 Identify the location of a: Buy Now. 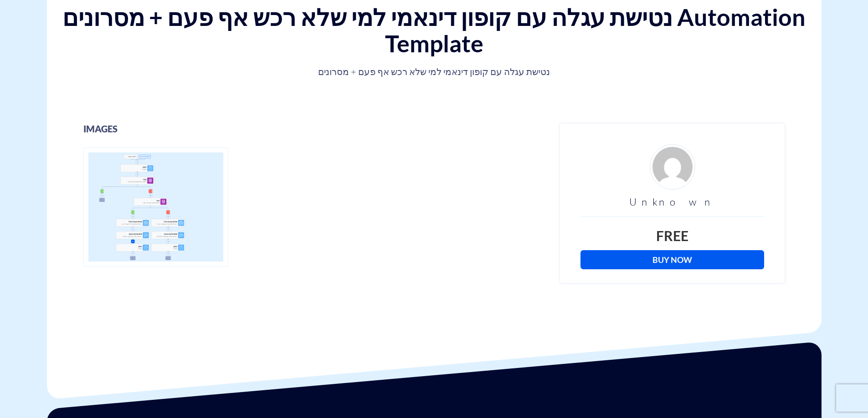
(672, 260).